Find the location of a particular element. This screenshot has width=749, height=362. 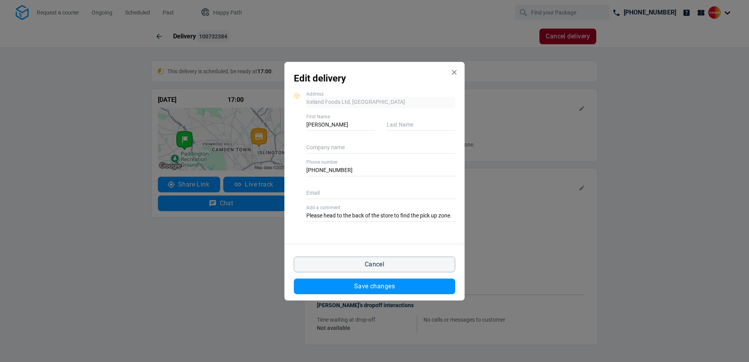

span: Save changes is located at coordinates (374, 286).